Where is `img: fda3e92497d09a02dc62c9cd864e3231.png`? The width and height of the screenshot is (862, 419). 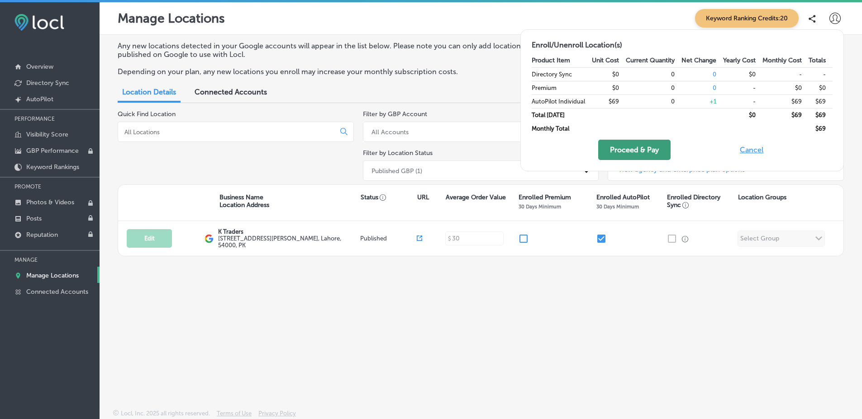 img: fda3e92497d09a02dc62c9cd864e3231.png is located at coordinates (39, 22).